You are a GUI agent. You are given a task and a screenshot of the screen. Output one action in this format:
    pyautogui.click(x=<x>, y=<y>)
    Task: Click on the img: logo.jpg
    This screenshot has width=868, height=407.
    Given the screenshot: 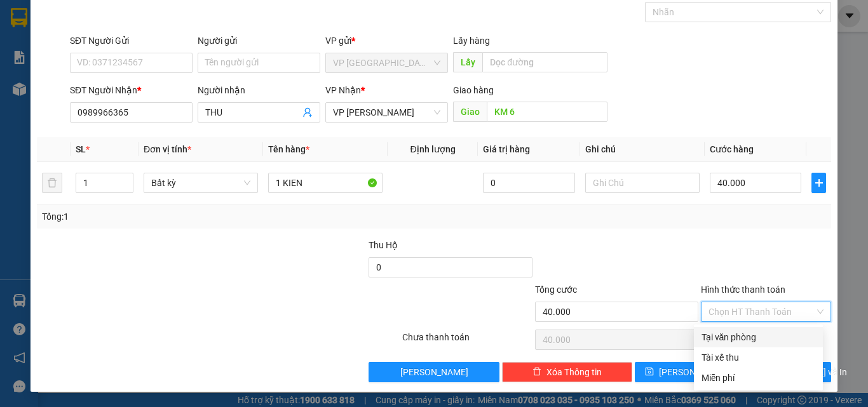 What is the action you would take?
    pyautogui.click(x=153, y=31)
    